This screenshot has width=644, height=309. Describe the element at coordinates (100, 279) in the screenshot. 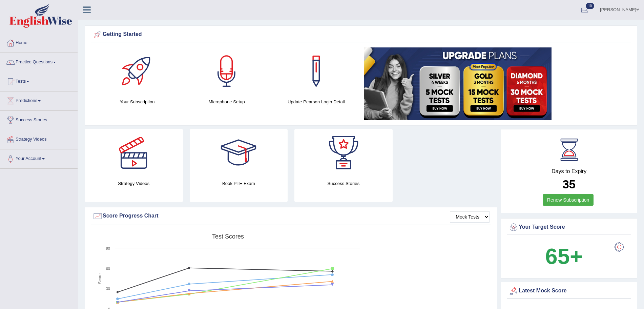

I see `tspan: Score` at that location.